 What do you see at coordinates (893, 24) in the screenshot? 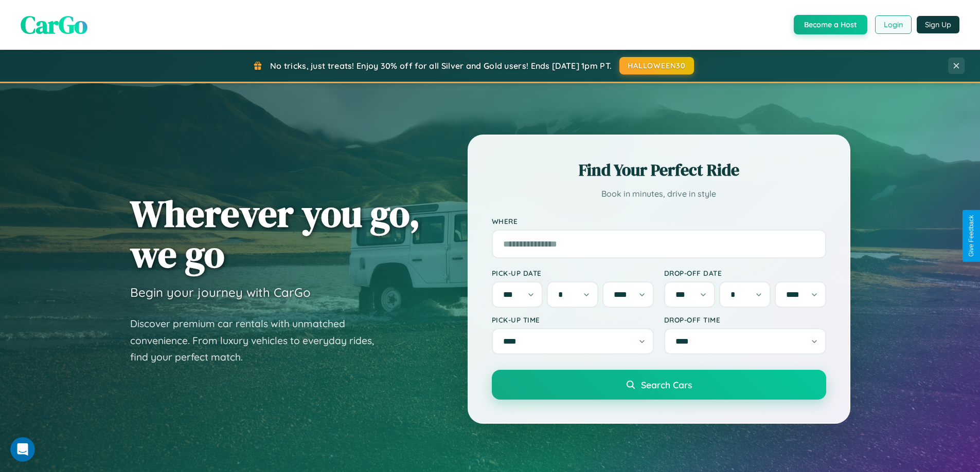
I see `button: Login` at bounding box center [893, 24].